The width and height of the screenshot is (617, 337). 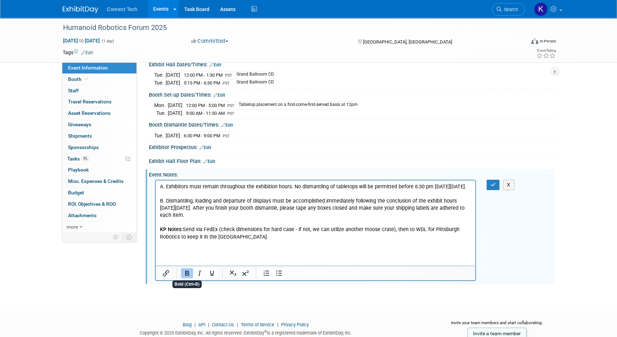 What do you see at coordinates (187, 324) in the screenshot?
I see `a: Blog` at bounding box center [187, 324].